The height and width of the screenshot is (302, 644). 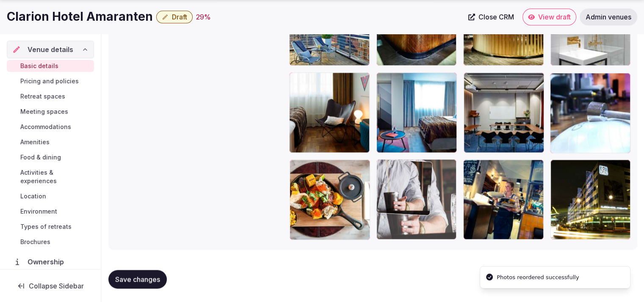 I want to click on div: 81714103_4K.jpg, so click(x=329, y=112).